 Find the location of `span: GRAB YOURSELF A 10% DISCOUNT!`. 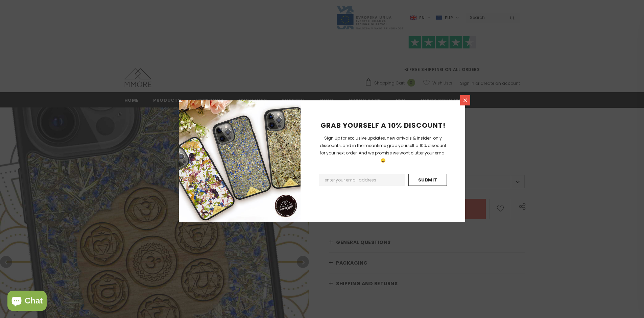

span: GRAB YOURSELF A 10% DISCOUNT! is located at coordinates (383, 125).